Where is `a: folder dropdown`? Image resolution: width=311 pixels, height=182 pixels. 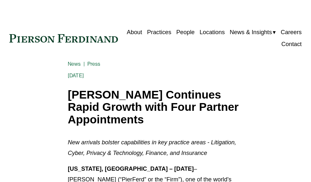
a: folder dropdown is located at coordinates (253, 32).